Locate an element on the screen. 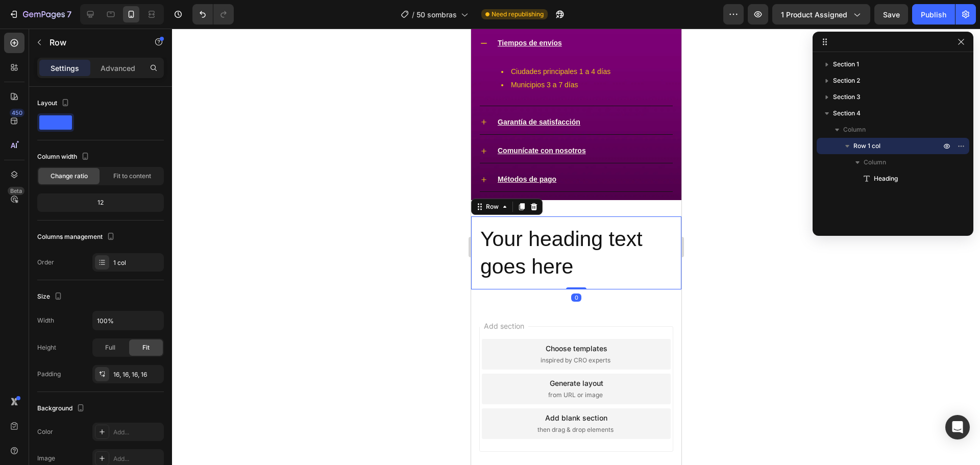 The width and height of the screenshot is (980, 465). button: Save is located at coordinates (891, 14).